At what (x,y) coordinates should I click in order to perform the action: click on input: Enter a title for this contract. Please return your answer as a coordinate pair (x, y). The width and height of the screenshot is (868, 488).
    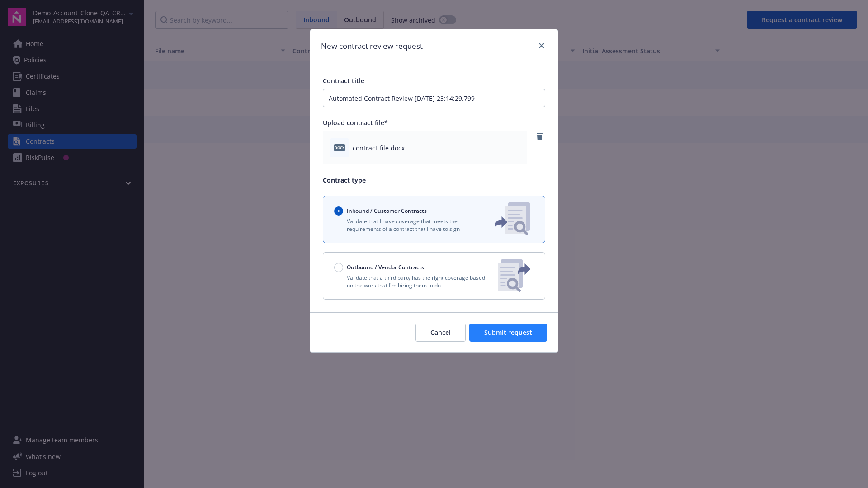
    Looking at the image, I should click on (434, 98).